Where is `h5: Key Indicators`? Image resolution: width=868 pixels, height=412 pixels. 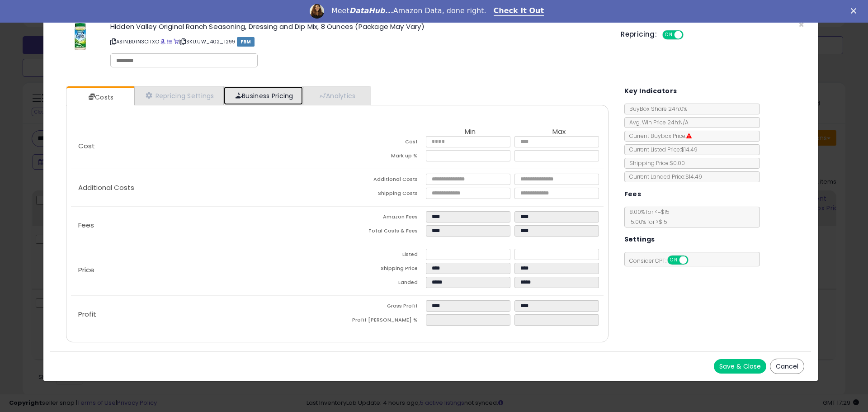 h5: Key Indicators is located at coordinates (651, 90).